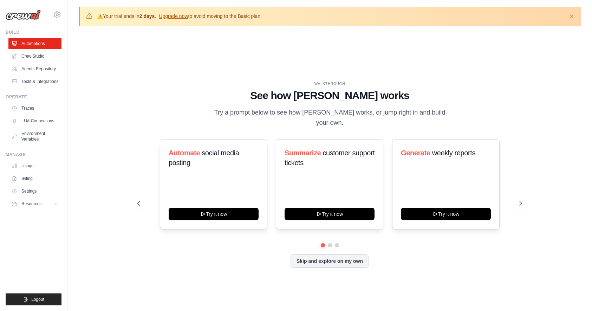 The image size is (592, 311). What do you see at coordinates (35, 191) in the screenshot?
I see `a: Settings` at bounding box center [35, 191].